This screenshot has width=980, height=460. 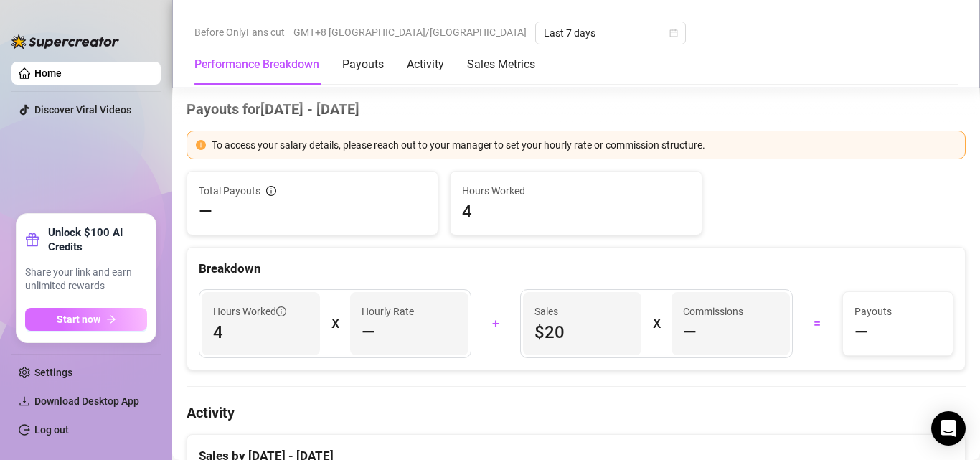 I want to click on div: Breakdown, so click(x=576, y=269).